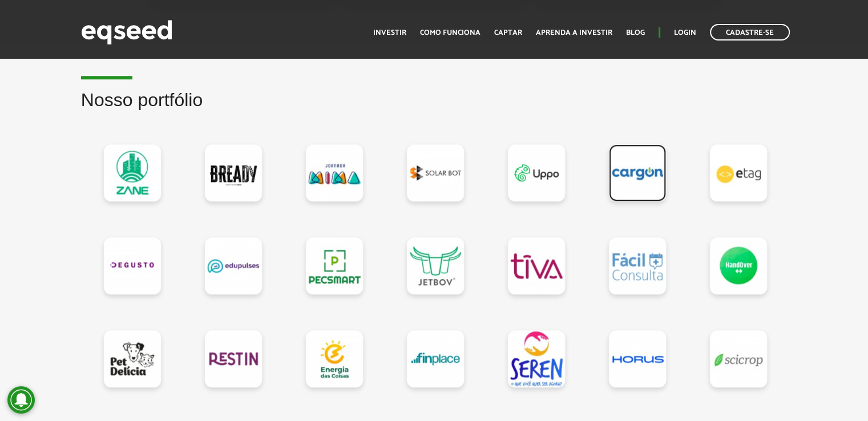 The image size is (868, 421). What do you see at coordinates (435, 359) in the screenshot?
I see `a: Finplace` at bounding box center [435, 359].